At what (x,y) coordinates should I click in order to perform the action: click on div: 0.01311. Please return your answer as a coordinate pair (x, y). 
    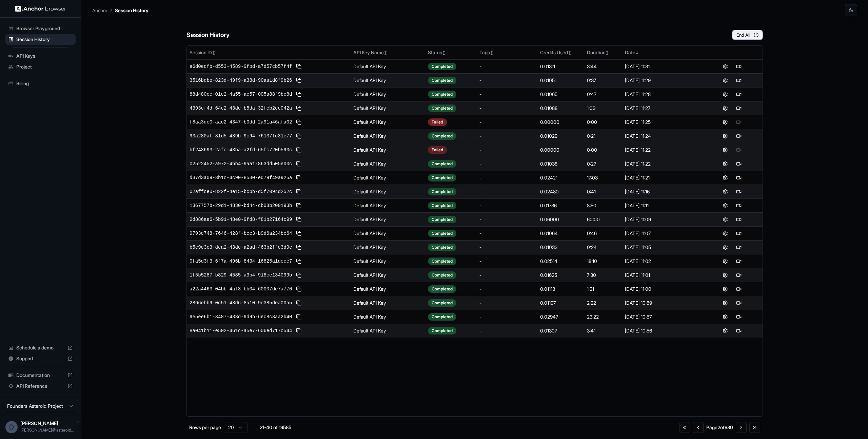
    Looking at the image, I should click on (560, 66).